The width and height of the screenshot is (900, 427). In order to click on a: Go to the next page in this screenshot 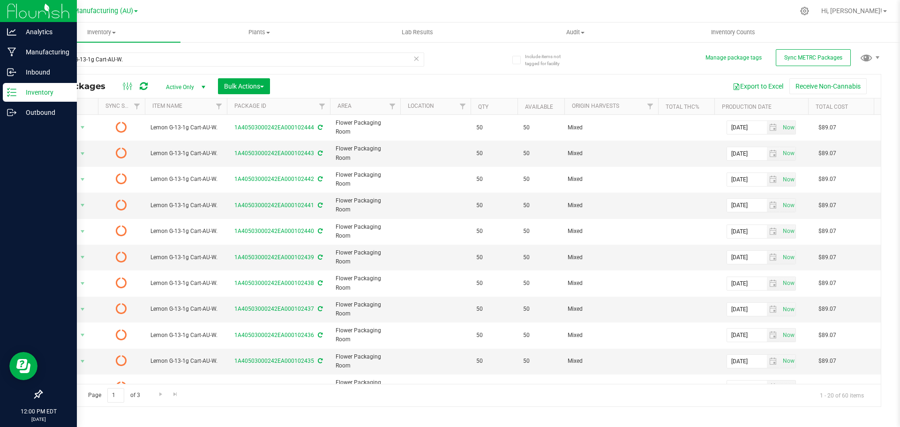, I will do `click(160, 394)`.